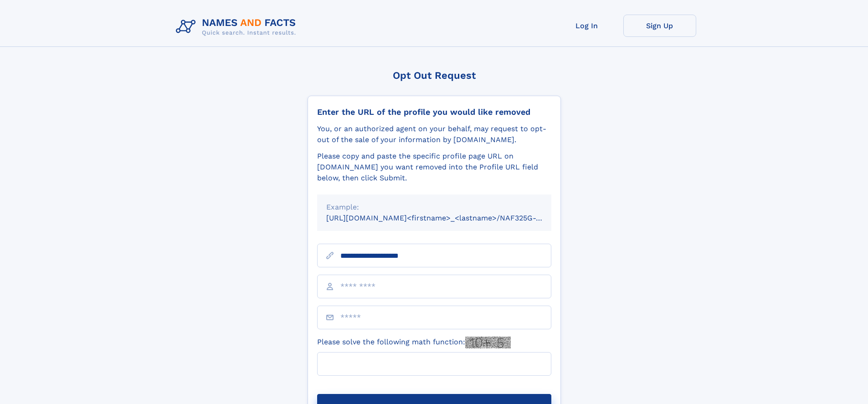  What do you see at coordinates (659, 26) in the screenshot?
I see `a: Sign Up` at bounding box center [659, 26].